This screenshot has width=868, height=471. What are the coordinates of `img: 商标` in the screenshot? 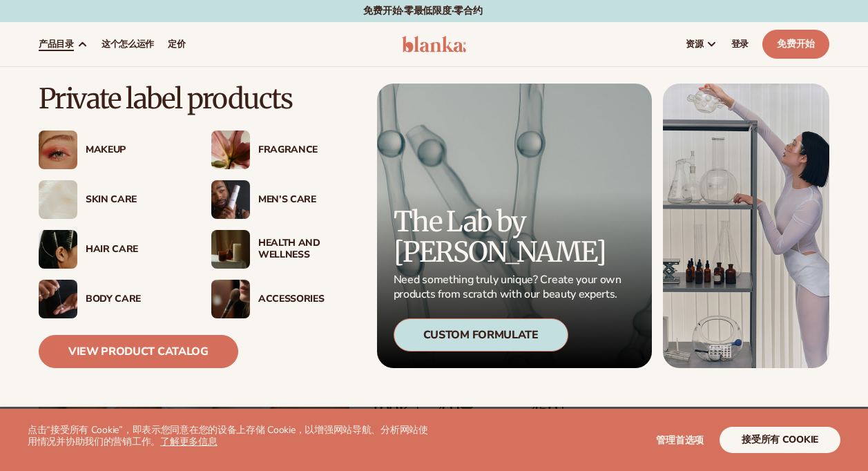 It's located at (434, 44).